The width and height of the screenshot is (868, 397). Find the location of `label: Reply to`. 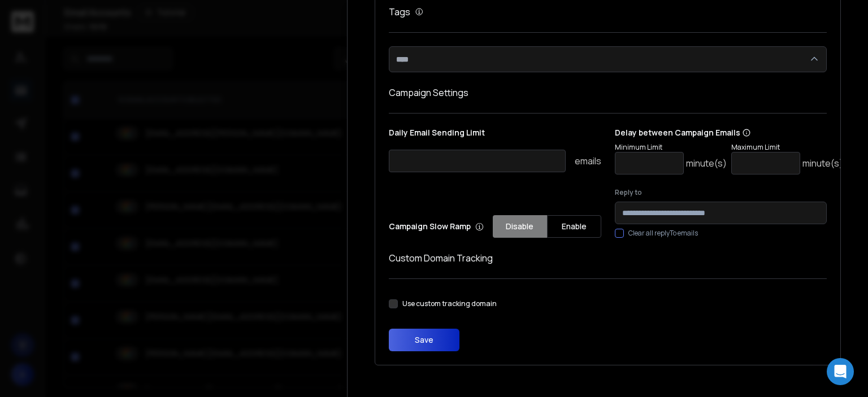

label: Reply to is located at coordinates (721, 192).